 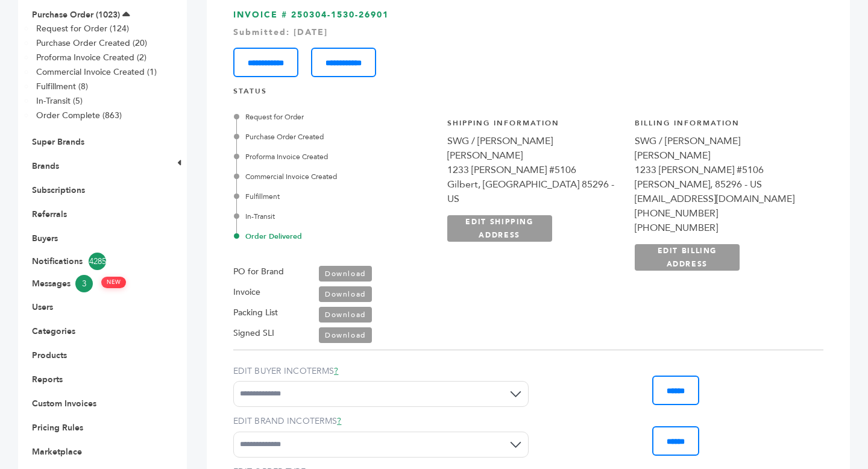 What do you see at coordinates (47, 379) in the screenshot?
I see `a: Reports` at bounding box center [47, 379].